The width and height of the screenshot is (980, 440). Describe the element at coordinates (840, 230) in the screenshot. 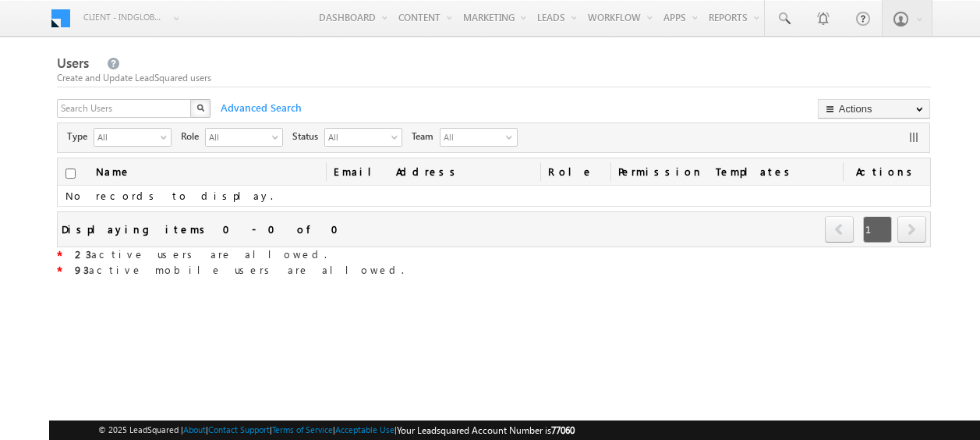

I see `a: prev` at that location.